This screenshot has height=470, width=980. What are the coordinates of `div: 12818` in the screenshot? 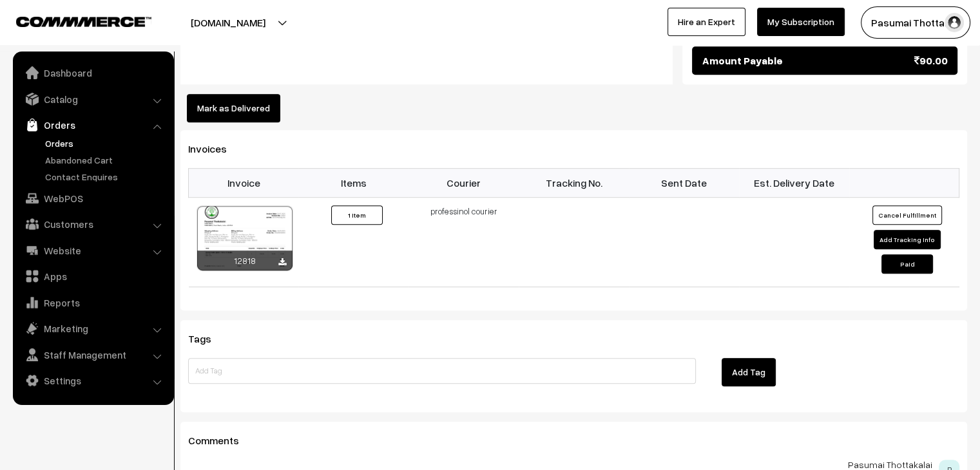 It's located at (245, 260).